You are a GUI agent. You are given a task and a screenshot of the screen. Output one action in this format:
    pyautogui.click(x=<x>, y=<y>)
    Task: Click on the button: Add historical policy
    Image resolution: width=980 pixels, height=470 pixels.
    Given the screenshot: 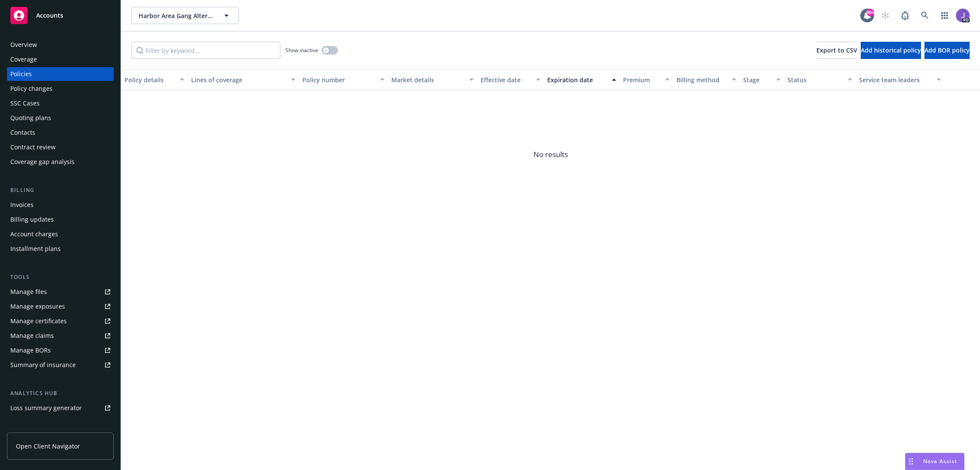 What is the action you would take?
    pyautogui.click(x=891, y=51)
    